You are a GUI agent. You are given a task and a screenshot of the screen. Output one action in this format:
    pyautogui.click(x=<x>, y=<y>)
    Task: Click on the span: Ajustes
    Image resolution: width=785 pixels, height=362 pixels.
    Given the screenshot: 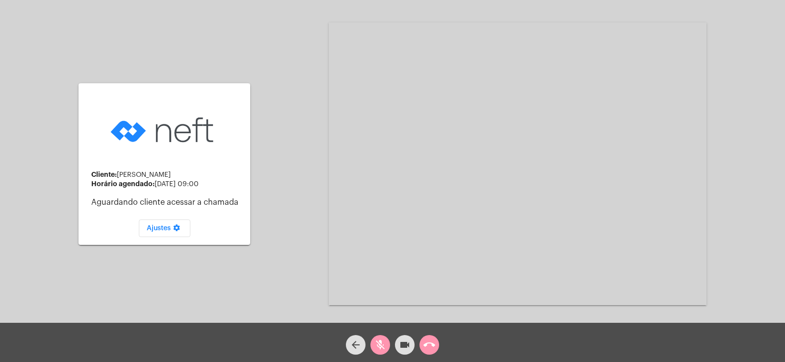 What is the action you would take?
    pyautogui.click(x=164, y=229)
    